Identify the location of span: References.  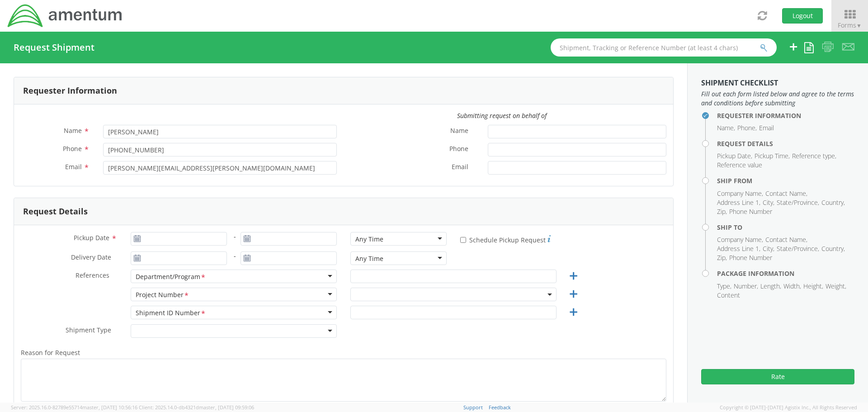
(93, 275).